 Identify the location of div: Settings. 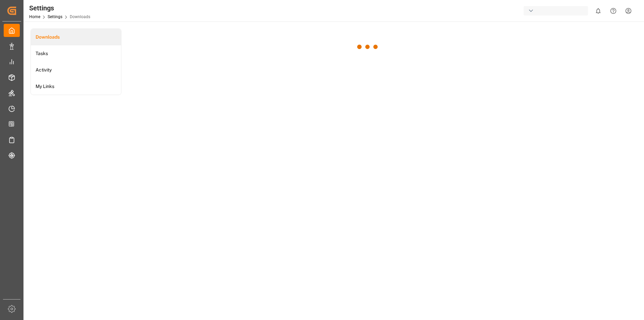
(60, 8).